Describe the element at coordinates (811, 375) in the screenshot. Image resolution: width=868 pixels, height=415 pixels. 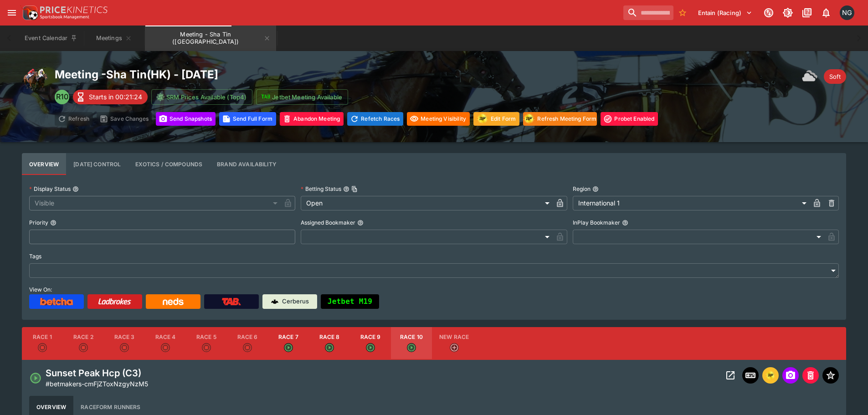
I see `span: Mark an event as closed and abandoned.` at that location.